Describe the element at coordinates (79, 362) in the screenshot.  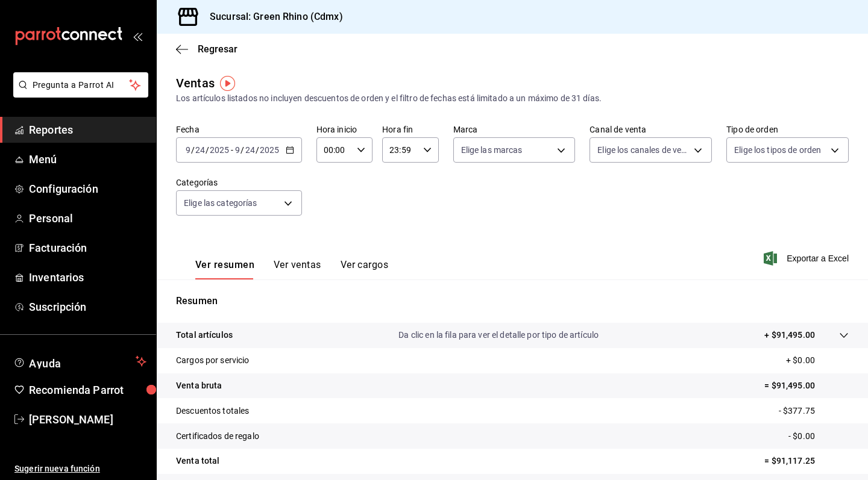
I see `span: Ayuda` at that location.